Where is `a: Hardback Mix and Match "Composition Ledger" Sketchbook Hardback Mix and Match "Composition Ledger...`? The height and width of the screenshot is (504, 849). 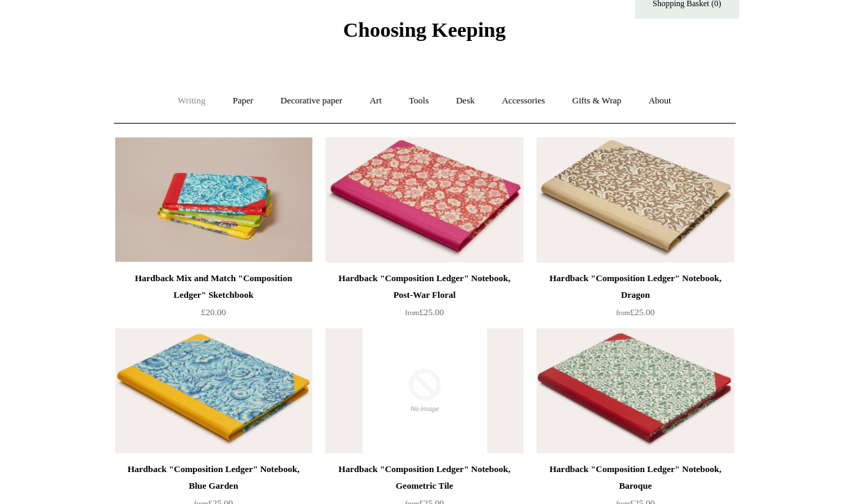
a: Hardback Mix and Match "Composition Ledger" Sketchbook Hardback Mix and Match "Composition Ledger... is located at coordinates (214, 200).